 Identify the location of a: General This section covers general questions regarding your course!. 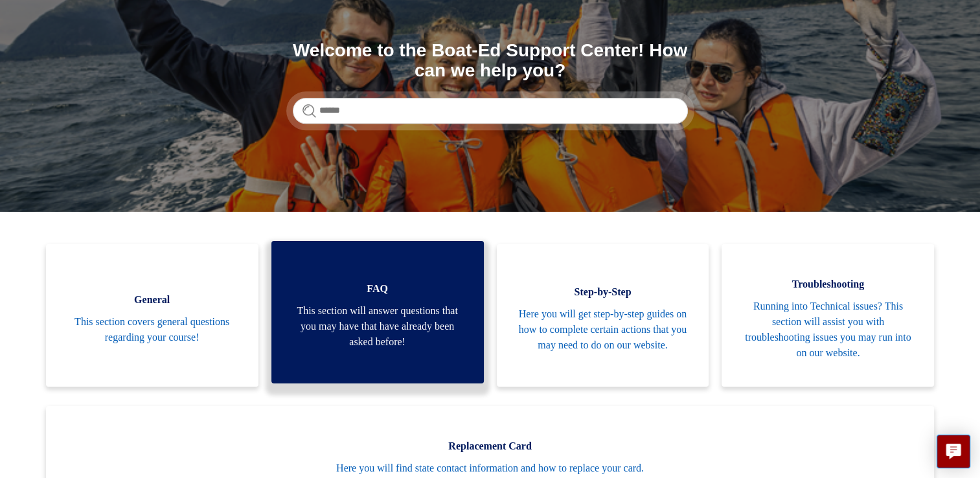
(152, 316).